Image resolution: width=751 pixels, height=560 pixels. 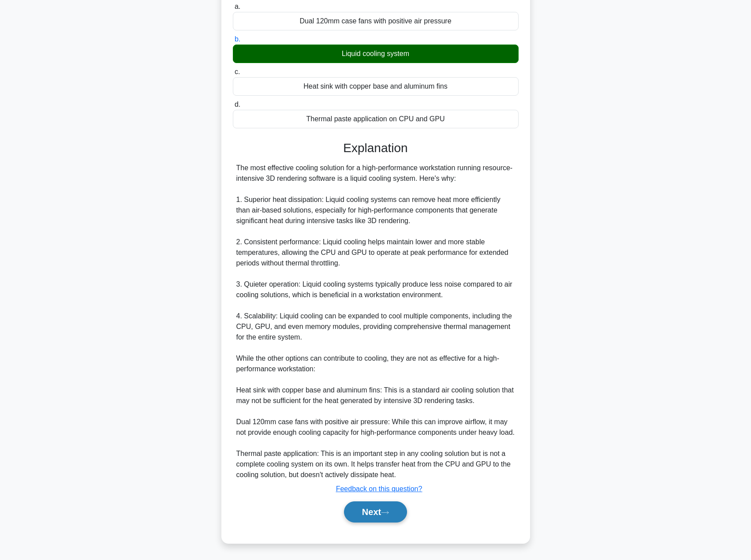 What do you see at coordinates (237, 72) in the screenshot?
I see `span: c.` at bounding box center [237, 72].